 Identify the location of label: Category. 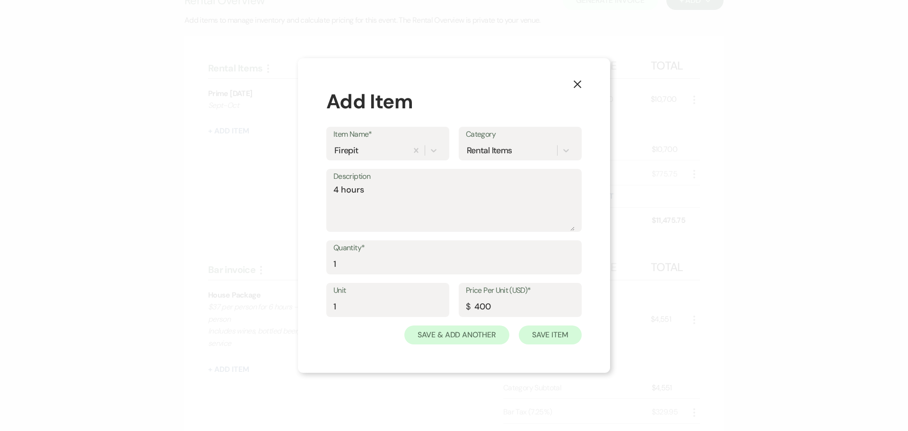
(520, 134).